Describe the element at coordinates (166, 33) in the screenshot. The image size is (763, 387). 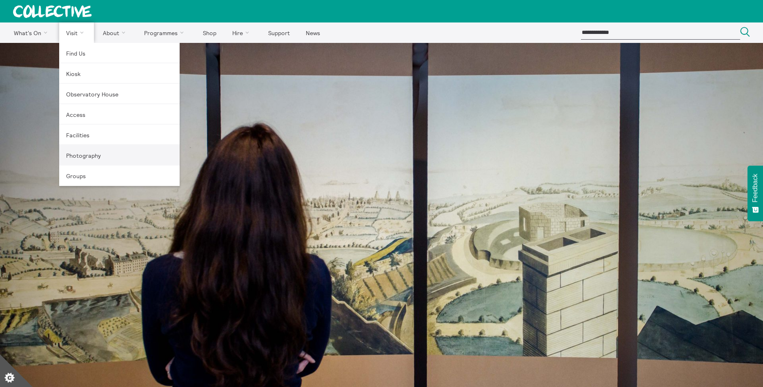
I see `a: Programmes` at that location.